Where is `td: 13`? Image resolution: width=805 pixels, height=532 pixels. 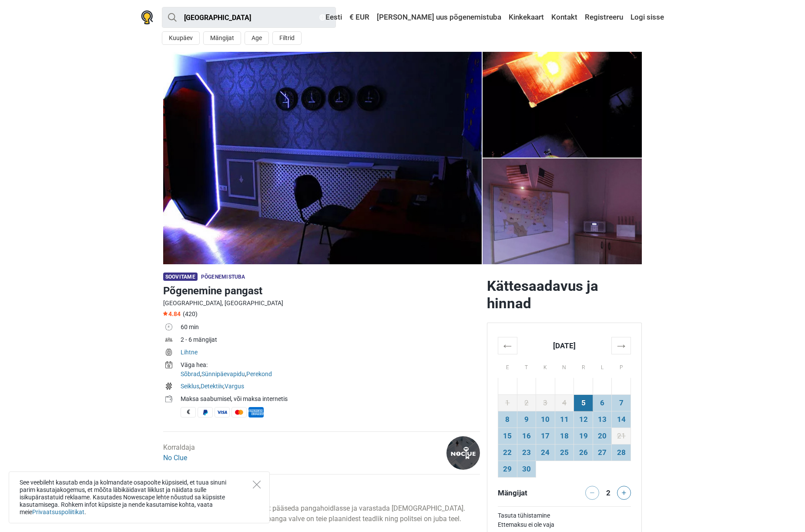 td: 13 is located at coordinates (603, 419).